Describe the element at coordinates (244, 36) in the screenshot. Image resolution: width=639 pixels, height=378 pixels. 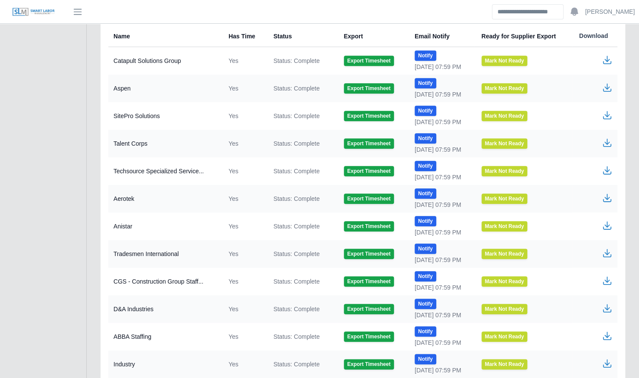
I see `th: Has Time` at that location.